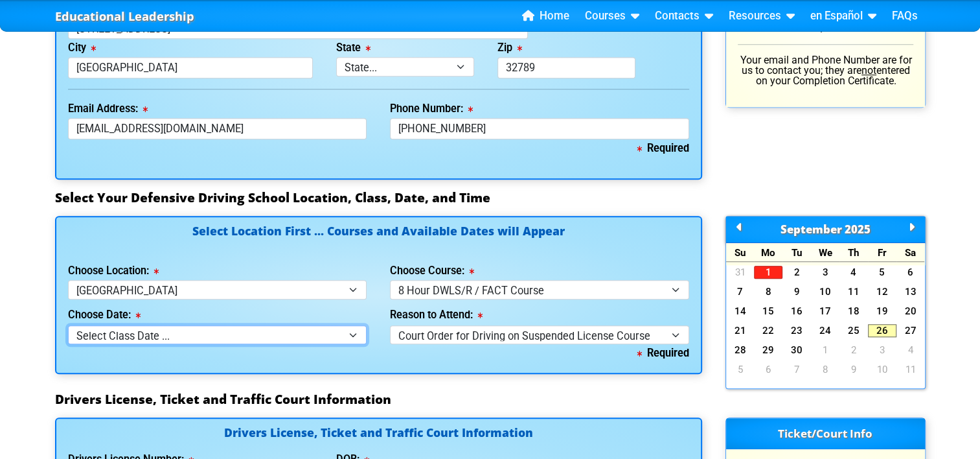 The image size is (980, 459). I want to click on a: 29, so click(769, 350).